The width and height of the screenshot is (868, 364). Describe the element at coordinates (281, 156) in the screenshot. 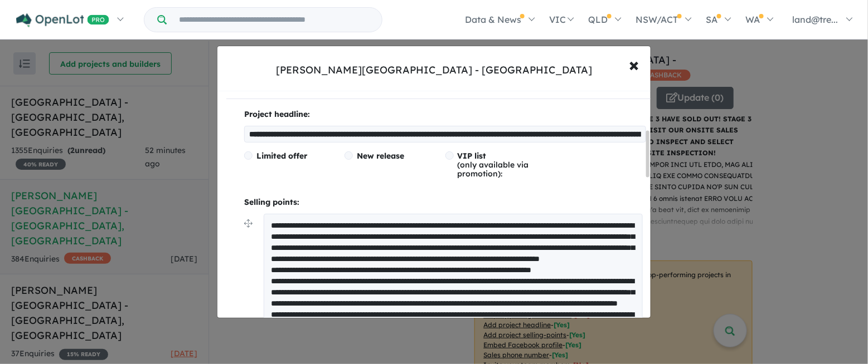

I see `span: Limited offer` at that location.